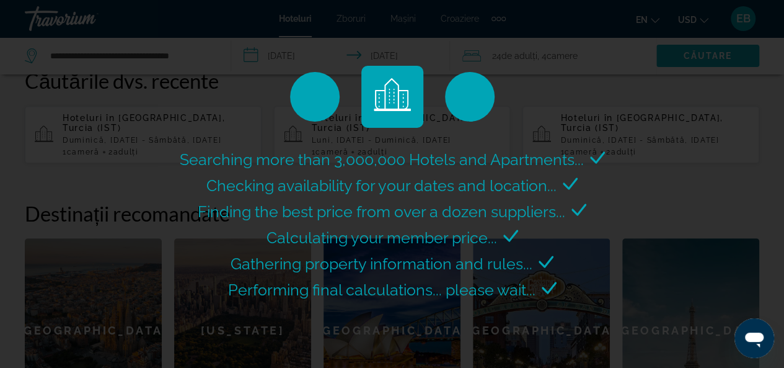 Image resolution: width=784 pixels, height=368 pixels. What do you see at coordinates (382, 238) in the screenshot?
I see `span: Calculating your member price...` at bounding box center [382, 238].